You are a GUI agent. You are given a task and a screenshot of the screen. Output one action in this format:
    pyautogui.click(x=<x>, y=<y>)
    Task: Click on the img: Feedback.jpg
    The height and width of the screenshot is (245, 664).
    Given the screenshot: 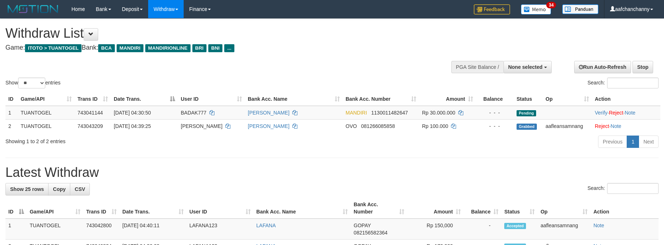 What is the action you would take?
    pyautogui.click(x=492, y=9)
    